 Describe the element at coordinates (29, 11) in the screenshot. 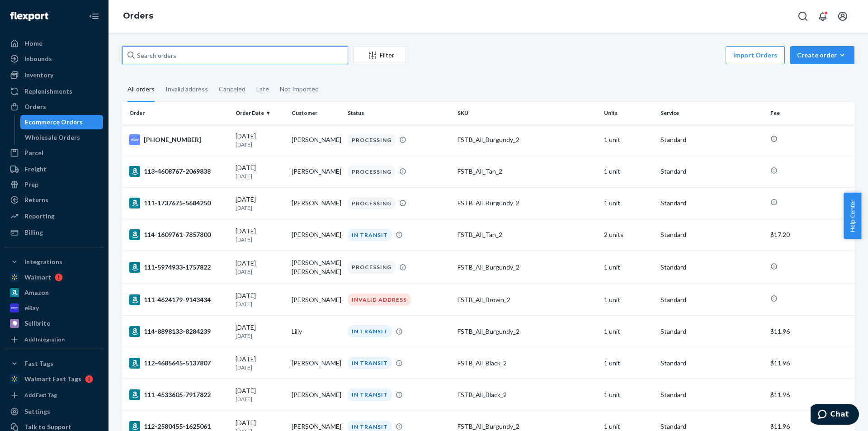

I see `span: Chat` at that location.